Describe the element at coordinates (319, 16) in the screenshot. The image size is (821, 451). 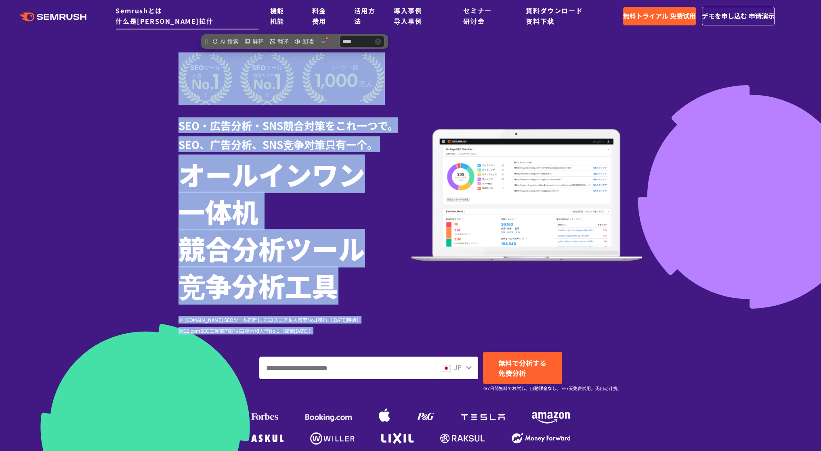
I see `a: 料金 费用` at that location.